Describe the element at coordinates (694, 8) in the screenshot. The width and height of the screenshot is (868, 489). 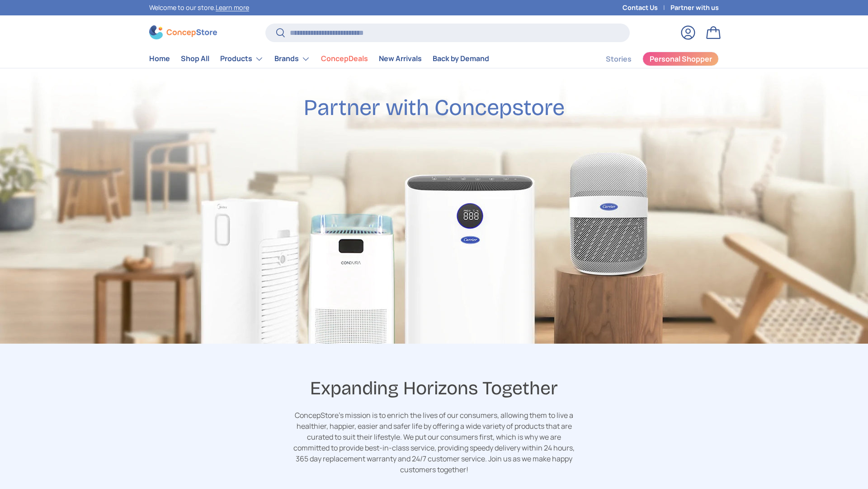
I see `a: Partner with us` at that location.